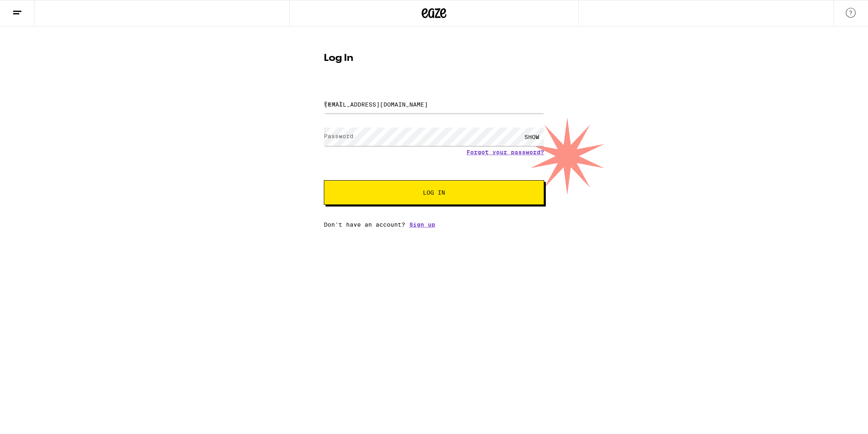 Image resolution: width=868 pixels, height=434 pixels. I want to click on div: SHOW, so click(532, 136).